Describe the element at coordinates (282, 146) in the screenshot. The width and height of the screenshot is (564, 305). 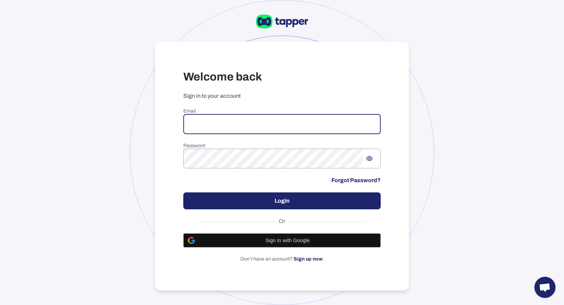
I see `h6: Password` at that location.